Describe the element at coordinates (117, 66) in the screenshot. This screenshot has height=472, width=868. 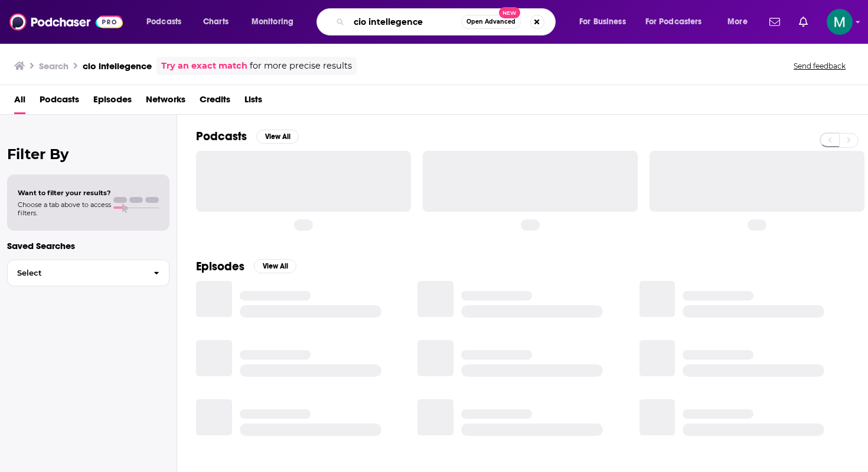
I see `h3: cio intellegence` at that location.